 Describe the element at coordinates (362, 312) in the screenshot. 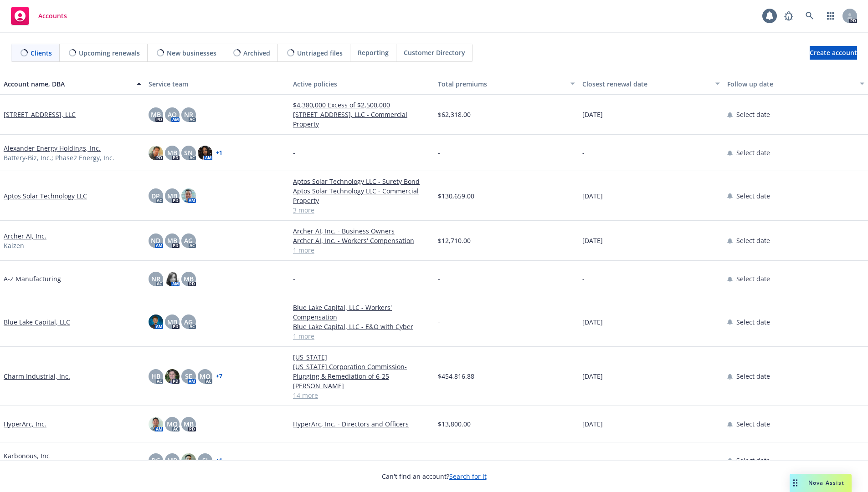

I see `a: Blue Lake Capital, LLC - Workers' Compensation` at that location.